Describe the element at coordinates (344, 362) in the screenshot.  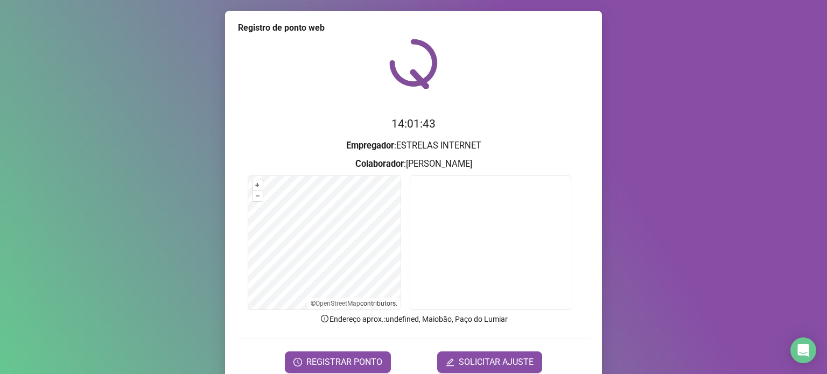
I see `span: REGISTRAR PONTO` at that location.